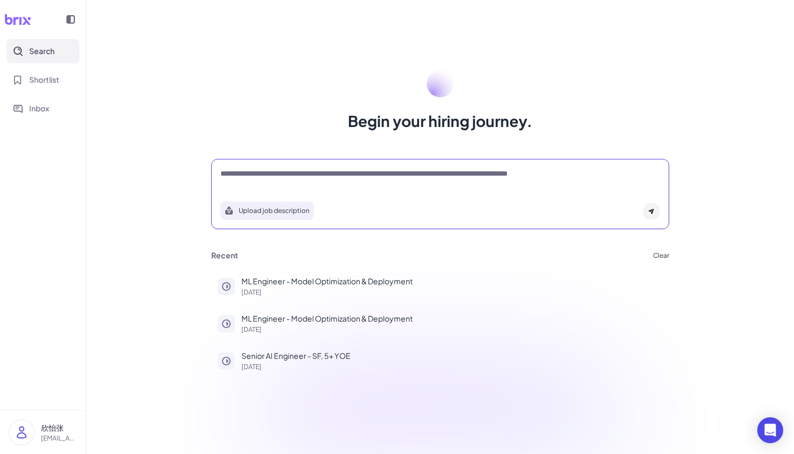 This screenshot has width=794, height=454. What do you see at coordinates (42, 51) in the screenshot?
I see `span: Search` at bounding box center [42, 51].